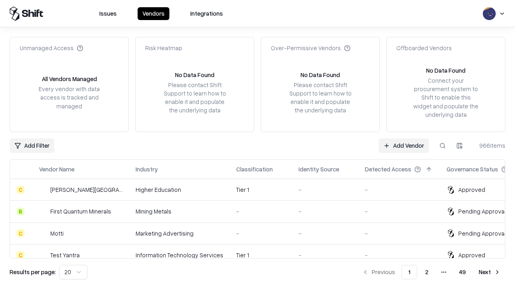  I want to click on div: Every vendor with data access is tracked and managed, so click(69, 97).